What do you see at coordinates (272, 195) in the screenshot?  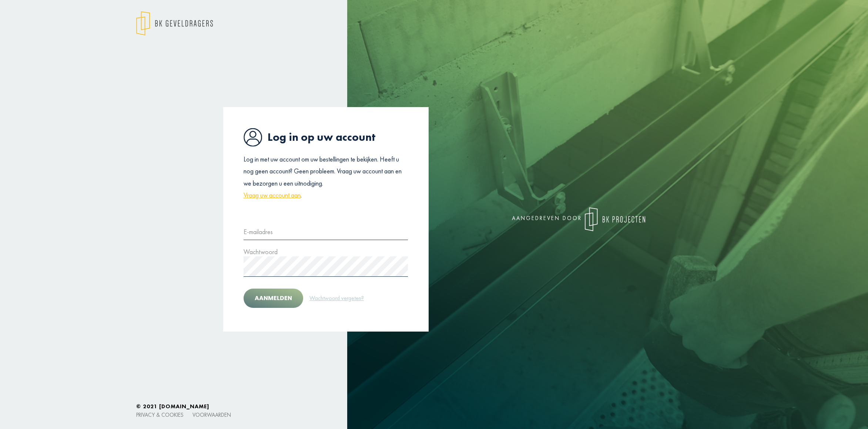 I see `a: Vraag uw account aan` at bounding box center [272, 195].